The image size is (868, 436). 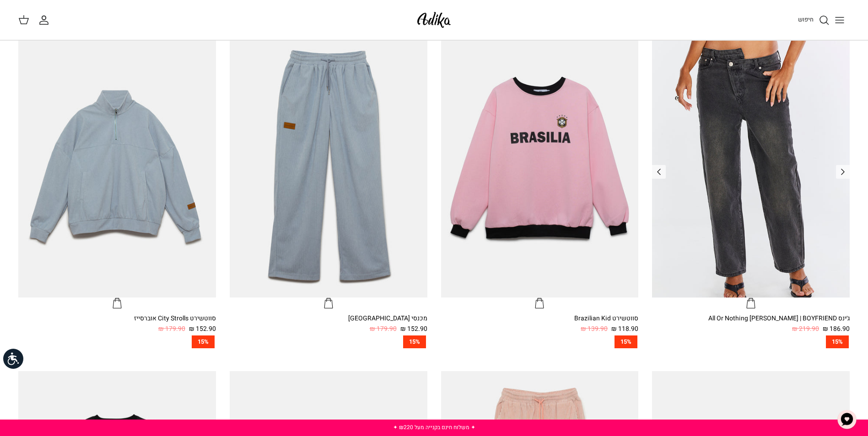 I want to click on a: סווטשירט City Strolls אוברסייז 152.90 ₪ 179.90 ₪, so click(x=117, y=324).